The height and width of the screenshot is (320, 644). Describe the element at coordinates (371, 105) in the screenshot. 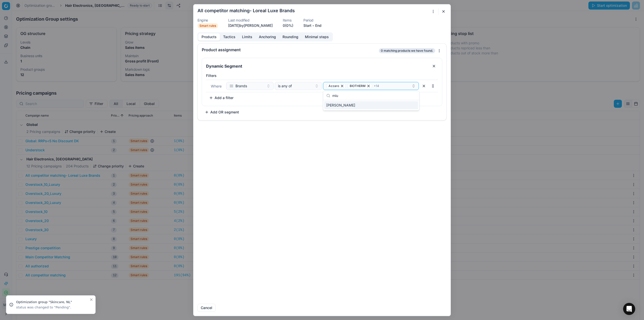

I see `div: Suggestions` at that location.